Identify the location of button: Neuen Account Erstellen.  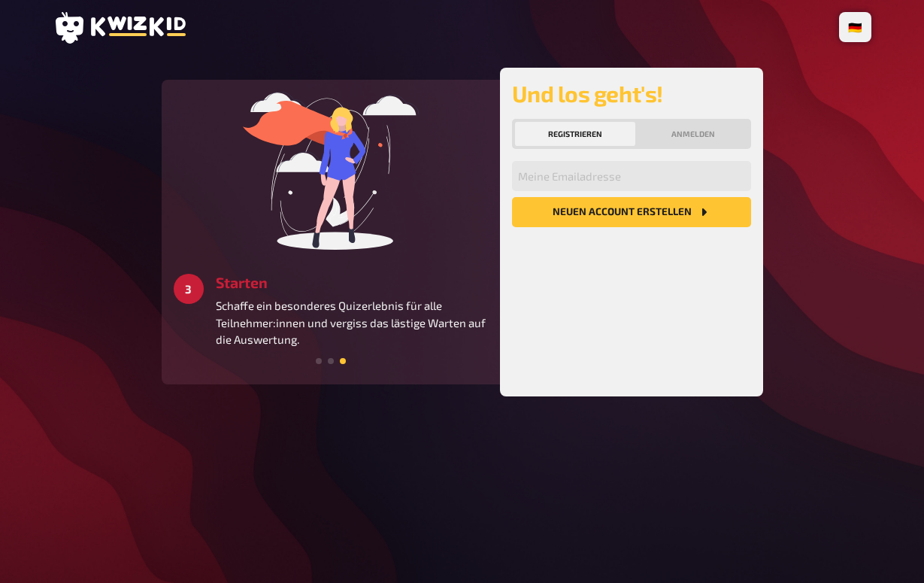
(631, 212).